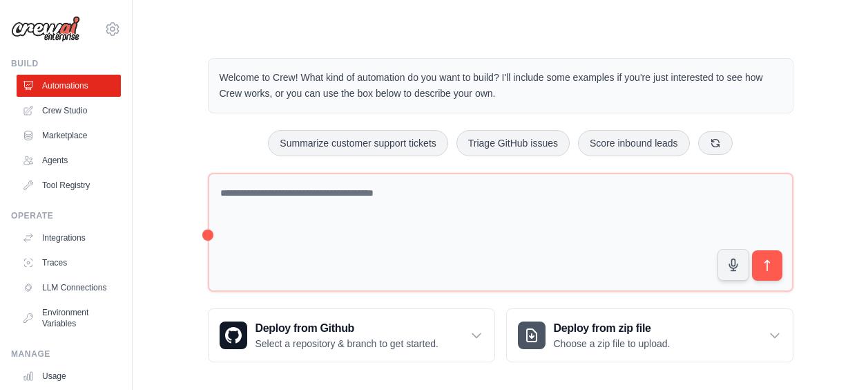 The height and width of the screenshot is (390, 868). What do you see at coordinates (66, 216) in the screenshot?
I see `div: Operate` at bounding box center [66, 216].